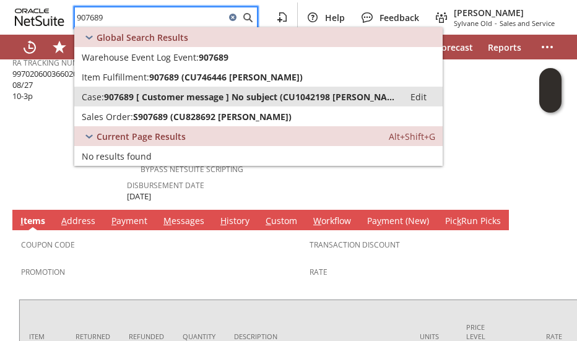 The width and height of the screenshot is (577, 341). I want to click on a: RA Tracking Number(s), so click(57, 63).